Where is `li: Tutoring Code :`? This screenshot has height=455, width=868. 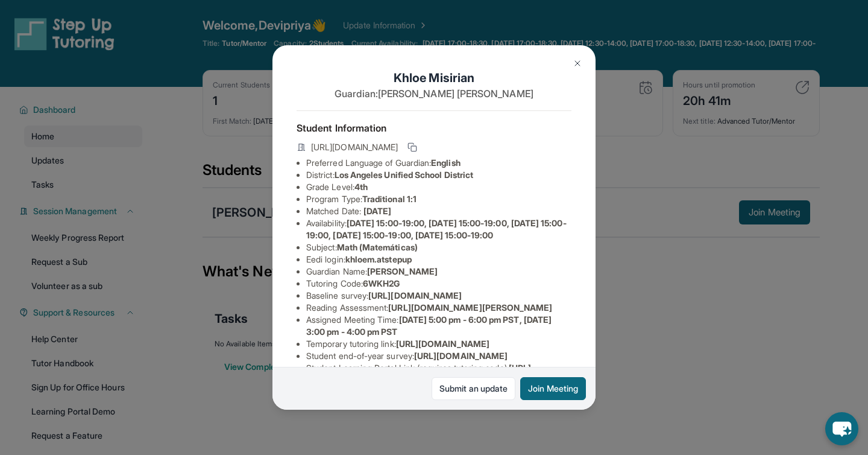 li: Tutoring Code : is located at coordinates (439, 284).